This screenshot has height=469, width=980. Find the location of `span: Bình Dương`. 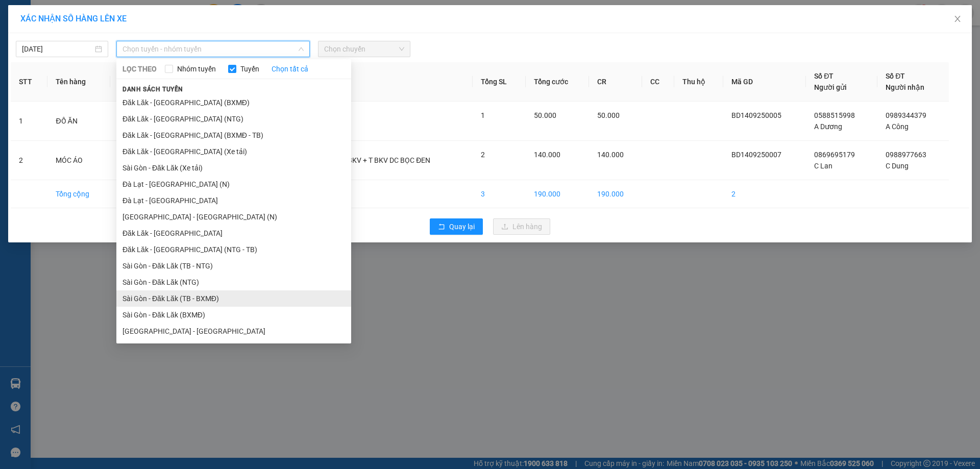

span: Bình Dương is located at coordinates (100, 11).